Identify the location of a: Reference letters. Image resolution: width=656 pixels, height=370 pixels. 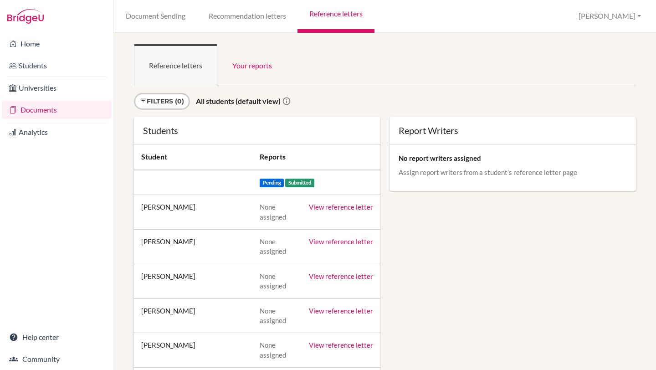
(175, 65).